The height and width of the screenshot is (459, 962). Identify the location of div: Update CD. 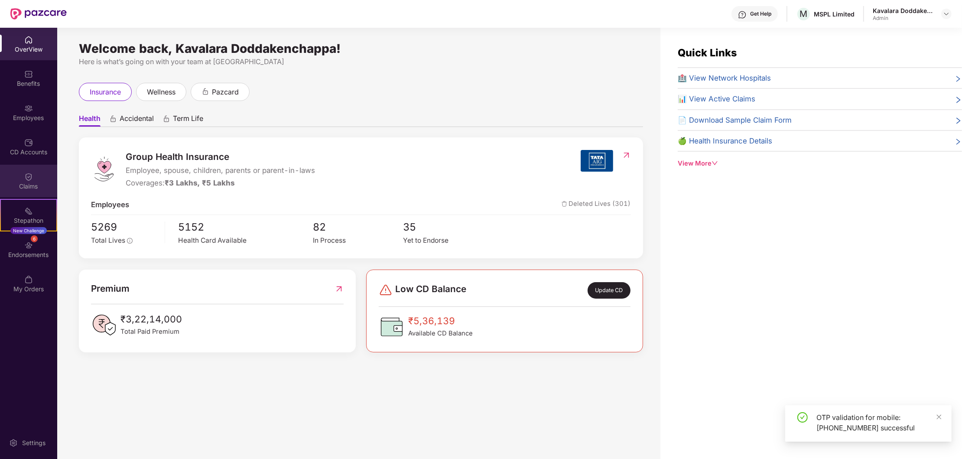
(609, 290).